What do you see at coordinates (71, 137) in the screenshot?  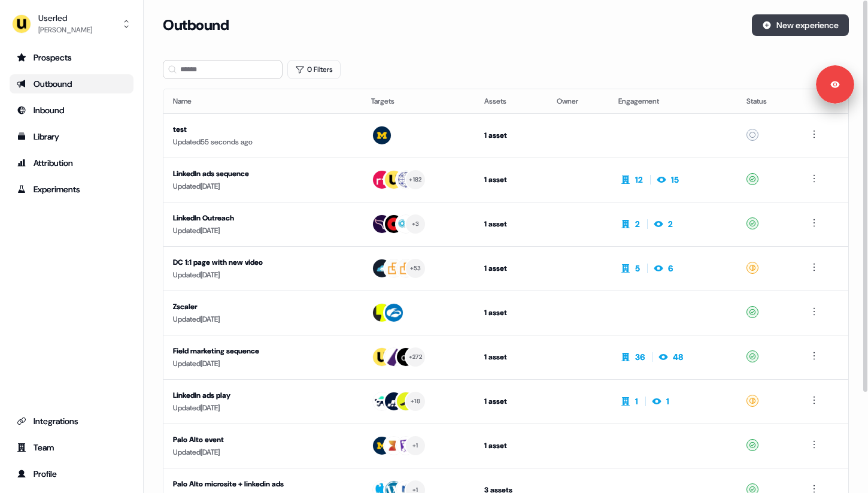 I see `a: Go to templates` at bounding box center [71, 137].